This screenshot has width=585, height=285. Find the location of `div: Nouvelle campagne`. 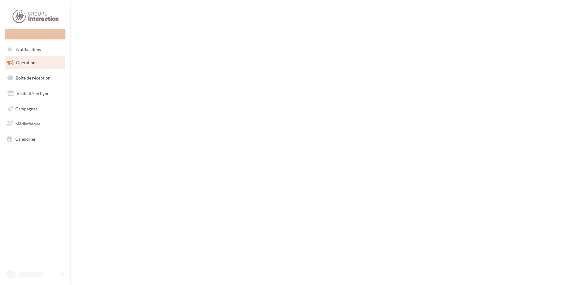

div: Nouvelle campagne is located at coordinates (35, 34).